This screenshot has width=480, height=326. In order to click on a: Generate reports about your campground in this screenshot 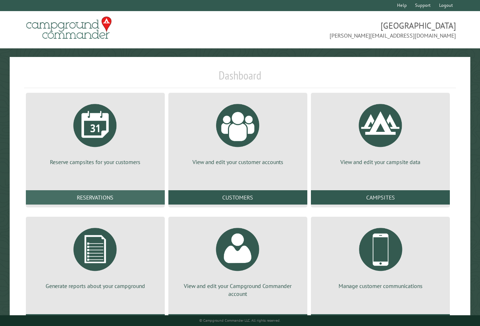, I will do `click(95, 256)`.